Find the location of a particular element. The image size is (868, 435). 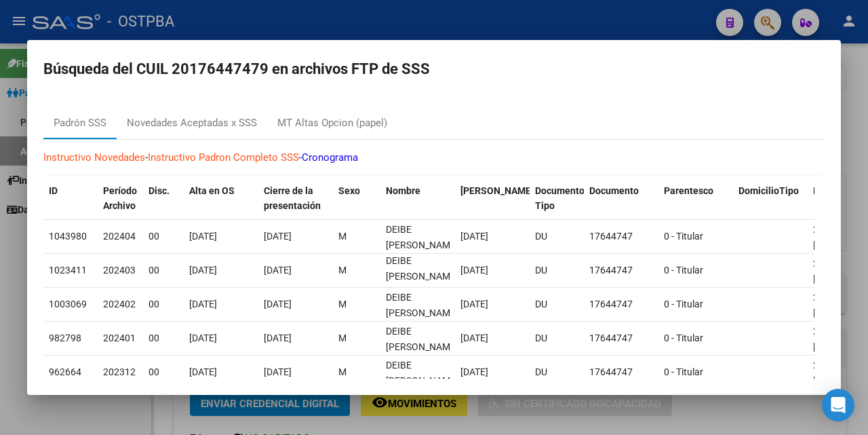

span: ID is located at coordinates (53, 191).